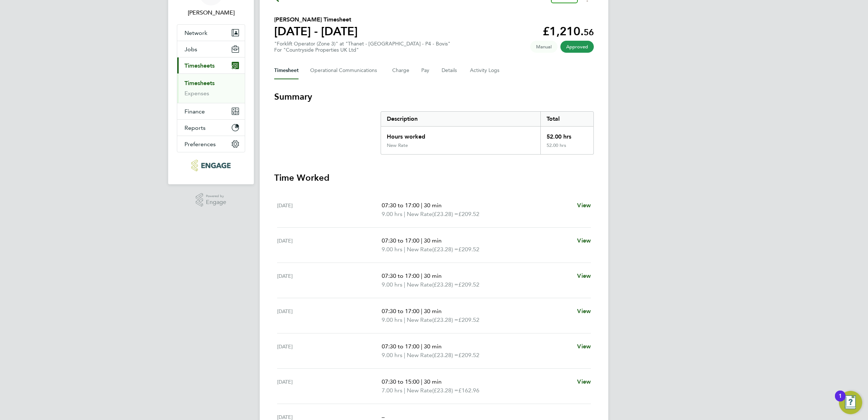 The width and height of the screenshot is (868, 420). Describe the element at coordinates (392, 390) in the screenshot. I see `span: 7.00 hrs` at that location.